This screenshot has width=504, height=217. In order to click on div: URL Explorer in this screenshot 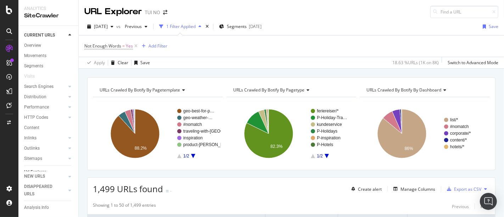, I will do `click(113, 12)`.